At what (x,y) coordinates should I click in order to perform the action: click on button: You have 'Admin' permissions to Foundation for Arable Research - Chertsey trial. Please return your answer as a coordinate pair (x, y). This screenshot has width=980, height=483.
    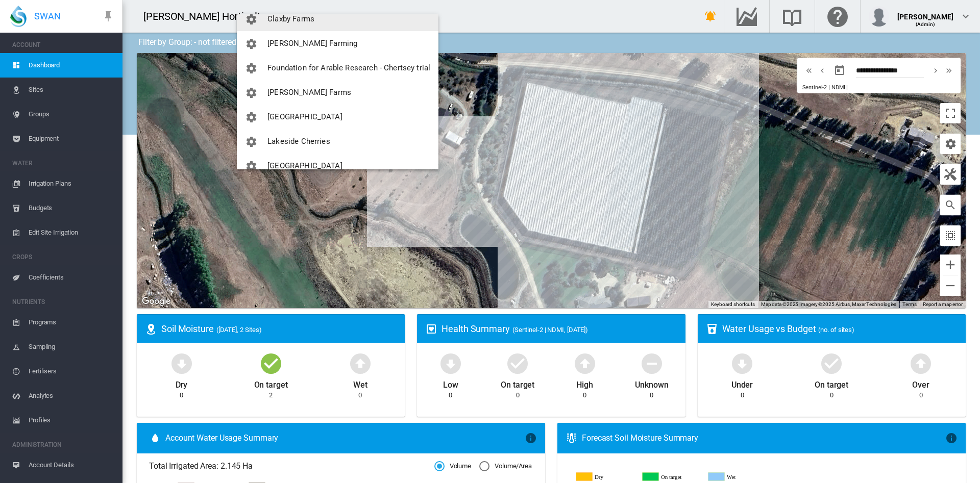
    Looking at the image, I should click on (337, 68).